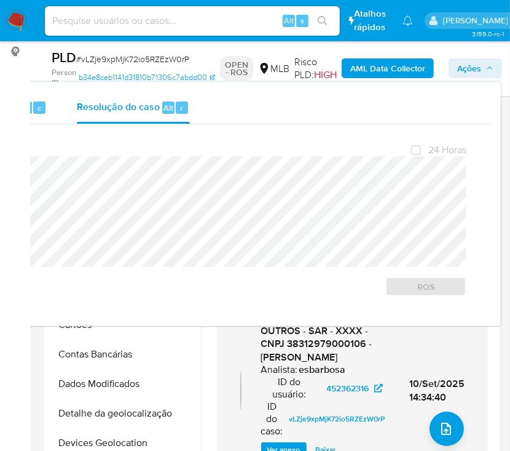  What do you see at coordinates (290, 388) in the screenshot?
I see `p: ID do usuário:` at bounding box center [290, 388].